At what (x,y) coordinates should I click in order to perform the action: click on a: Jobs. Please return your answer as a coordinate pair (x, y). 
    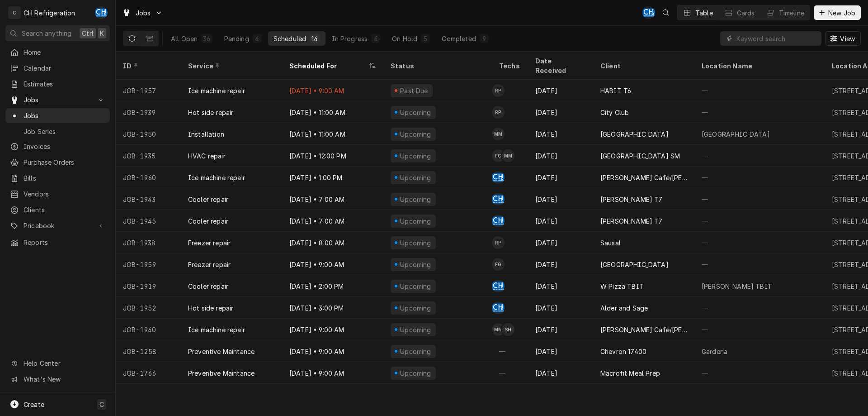
    Looking at the image, I should click on (57, 115).